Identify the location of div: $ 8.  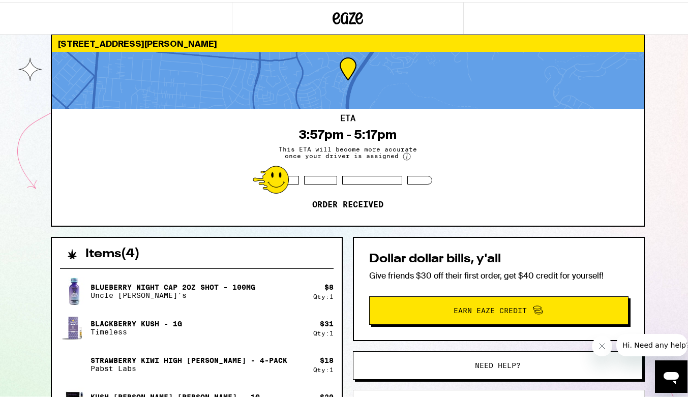
(329, 285).